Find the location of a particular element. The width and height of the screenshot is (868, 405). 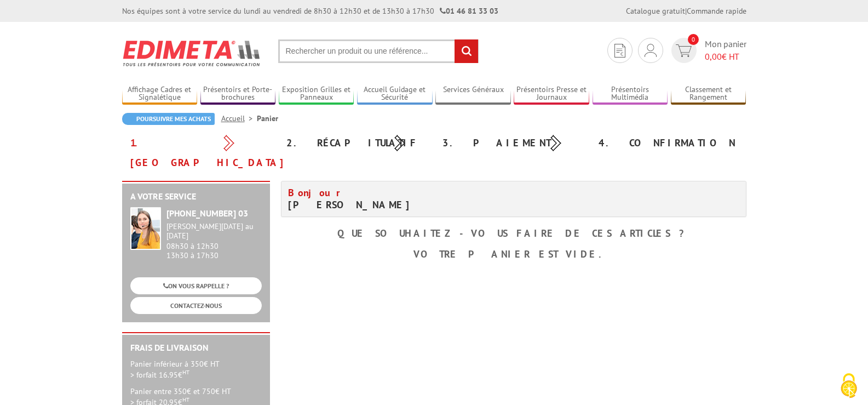

a: Accueil Guidage et Sécurité is located at coordinates (395, 94).